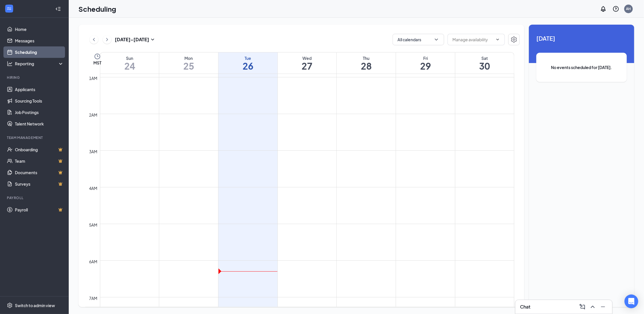 This screenshot has height=314, width=644. What do you see at coordinates (603, 307) in the screenshot?
I see `button: Minimize` at bounding box center [603, 307].